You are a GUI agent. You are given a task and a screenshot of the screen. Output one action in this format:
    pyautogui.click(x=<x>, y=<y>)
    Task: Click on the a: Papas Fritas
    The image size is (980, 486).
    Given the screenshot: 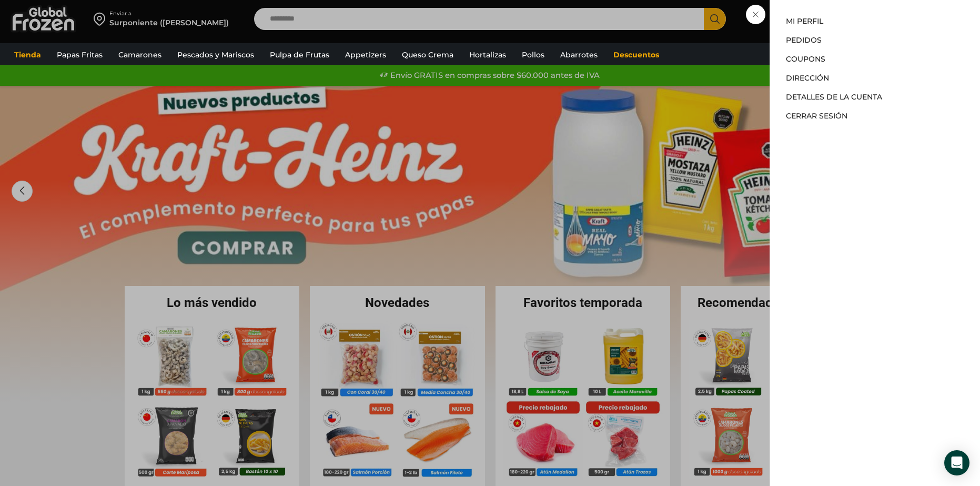 What is the action you would take?
    pyautogui.click(x=79, y=55)
    